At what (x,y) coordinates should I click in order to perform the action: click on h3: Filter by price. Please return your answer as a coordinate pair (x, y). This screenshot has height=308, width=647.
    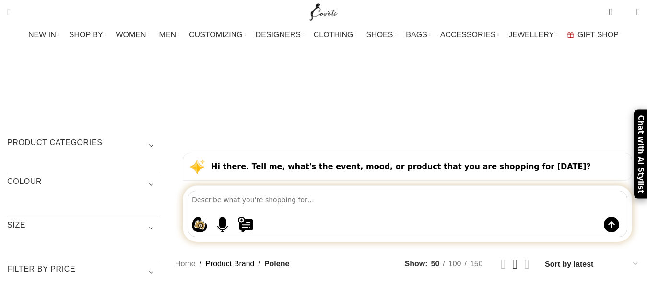
    Looking at the image, I should click on (84, 272).